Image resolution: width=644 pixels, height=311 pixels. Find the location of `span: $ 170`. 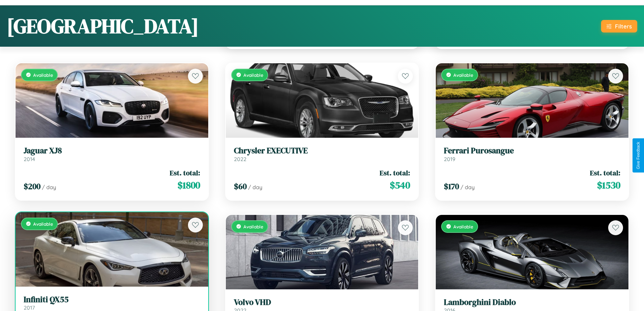

span: $ 170 is located at coordinates (451, 186).